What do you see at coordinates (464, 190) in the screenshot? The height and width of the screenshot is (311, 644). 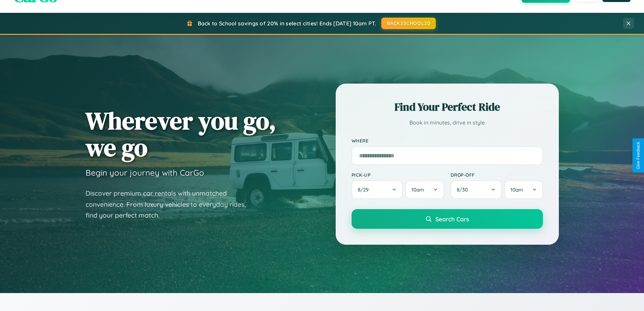 I see `span: 8 / 30` at bounding box center [464, 190].